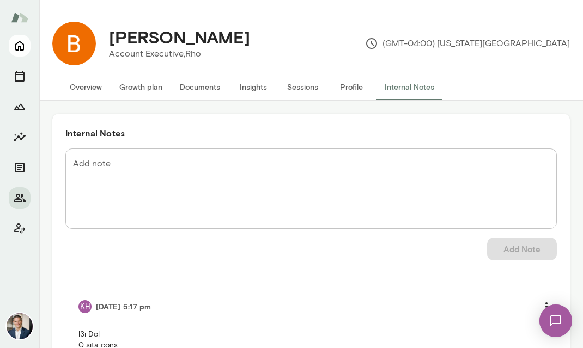  I want to click on img: Mento, so click(20, 17).